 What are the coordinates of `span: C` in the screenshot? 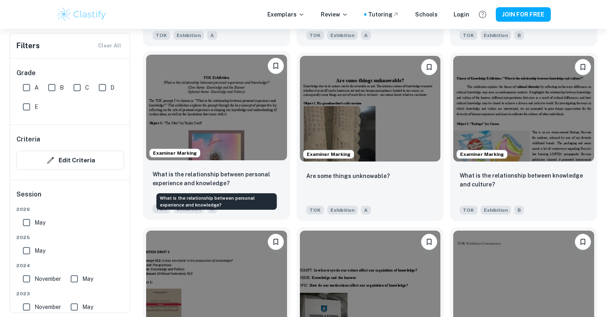 It's located at (87, 88).